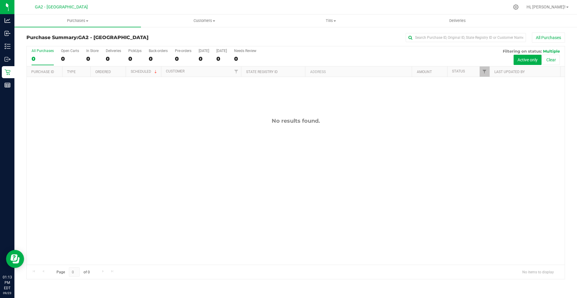 This screenshot has height=298, width=577. What do you see at coordinates (158, 51) in the screenshot?
I see `div: Back-orders` at bounding box center [158, 51].